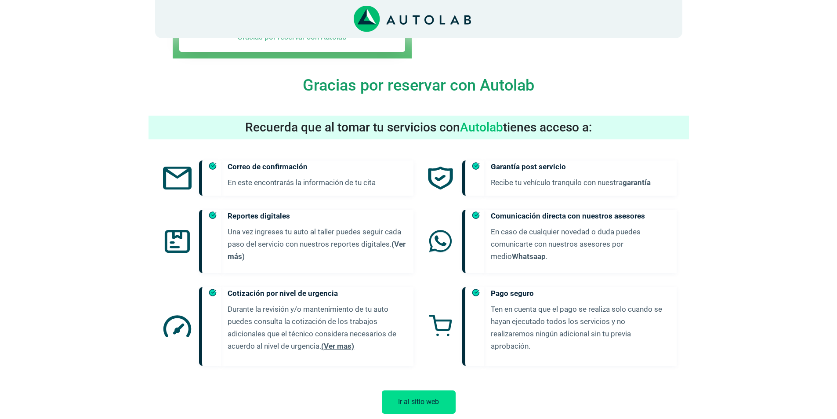 The height and width of the screenshot is (419, 837). What do you see at coordinates (317, 182) in the screenshot?
I see `p: En este encontrarás la información de tu cita` at bounding box center [317, 182].